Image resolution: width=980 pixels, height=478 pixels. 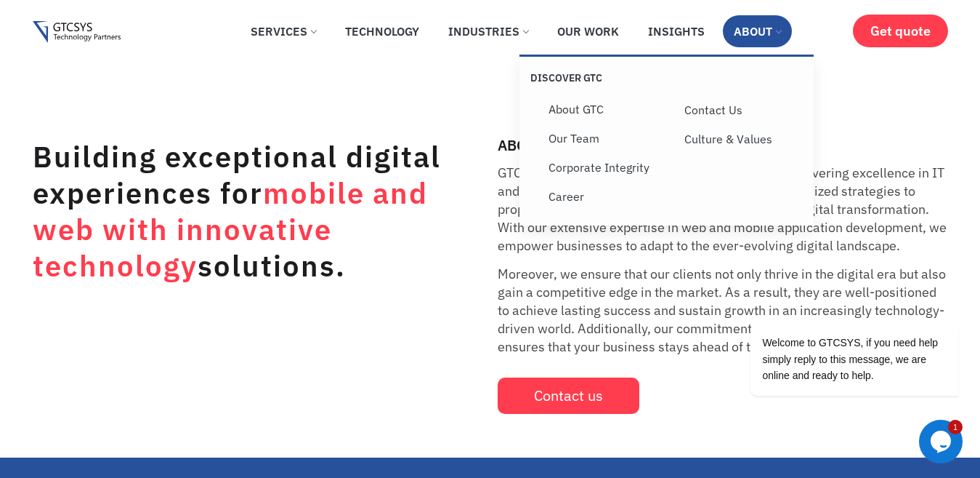 I want to click on div: Welcome to GTCSYS, if you need help simply reply to this message, we are online and ready to help., so click(x=131, y=168).